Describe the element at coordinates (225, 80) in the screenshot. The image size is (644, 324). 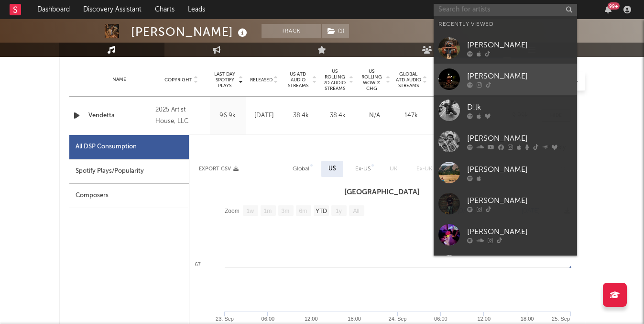
I see `span: Last Day Spotify Plays` at that location.